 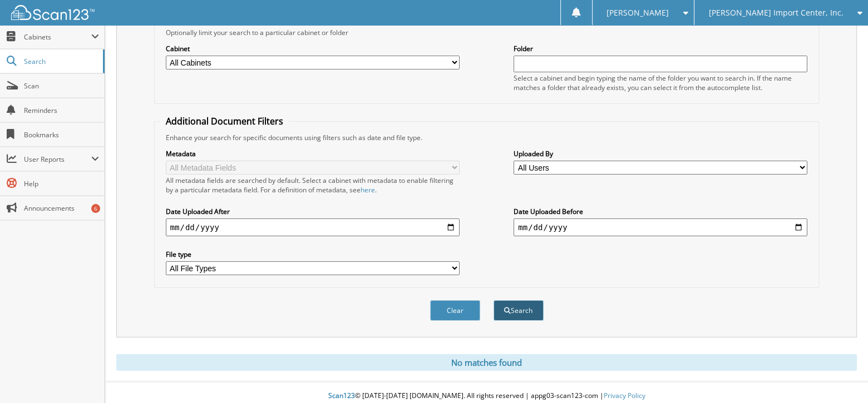 What do you see at coordinates (313, 211) in the screenshot?
I see `label: Date Uploaded After` at bounding box center [313, 211].